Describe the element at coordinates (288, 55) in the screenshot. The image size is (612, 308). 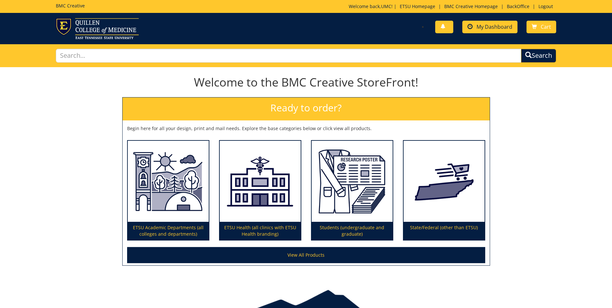
I see `input: Search...` at that location.